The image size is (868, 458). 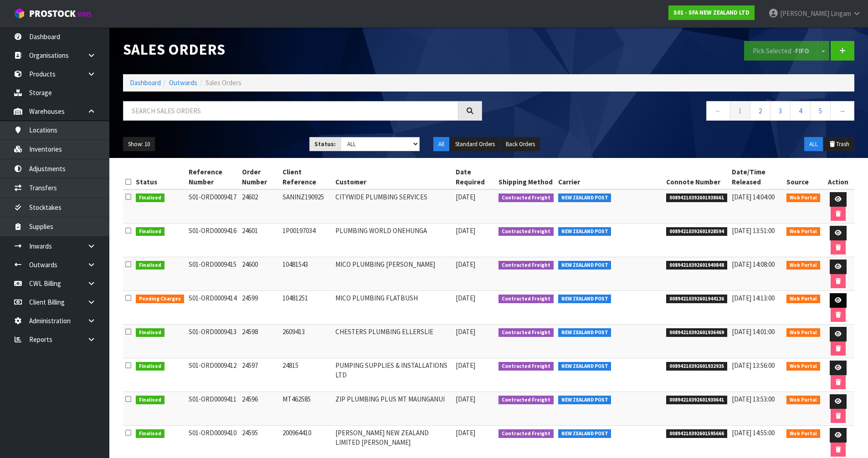 I want to click on td: 24599, so click(x=260, y=308).